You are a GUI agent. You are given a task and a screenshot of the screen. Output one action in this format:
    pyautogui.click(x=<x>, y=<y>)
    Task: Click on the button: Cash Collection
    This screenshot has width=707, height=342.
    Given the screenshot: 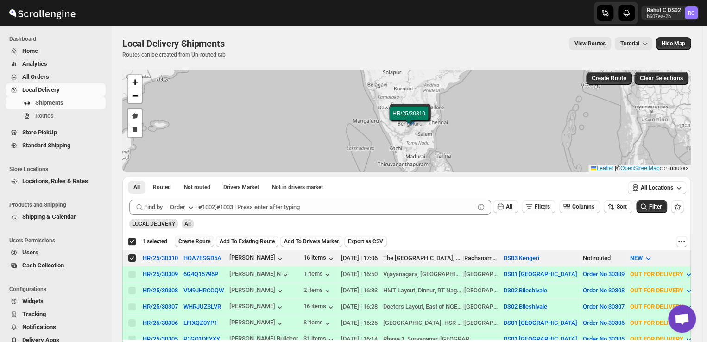 What is the action you would take?
    pyautogui.click(x=56, y=265)
    